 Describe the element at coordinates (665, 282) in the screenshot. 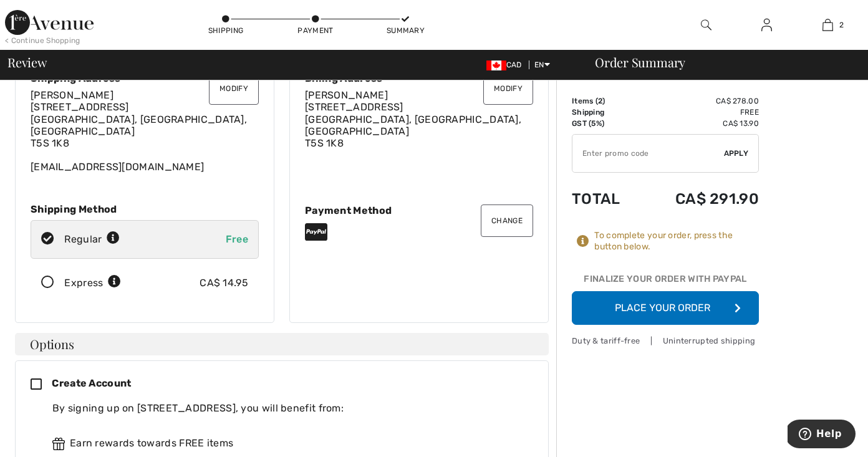

I see `div: Finalize Your Order with PayPal` at that location.